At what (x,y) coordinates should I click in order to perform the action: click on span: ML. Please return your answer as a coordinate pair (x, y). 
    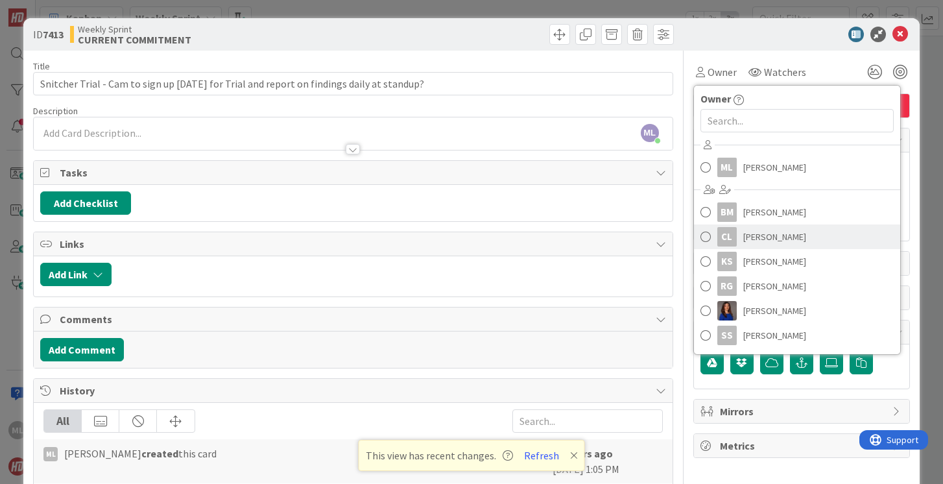
    Looking at the image, I should click on (650, 133).